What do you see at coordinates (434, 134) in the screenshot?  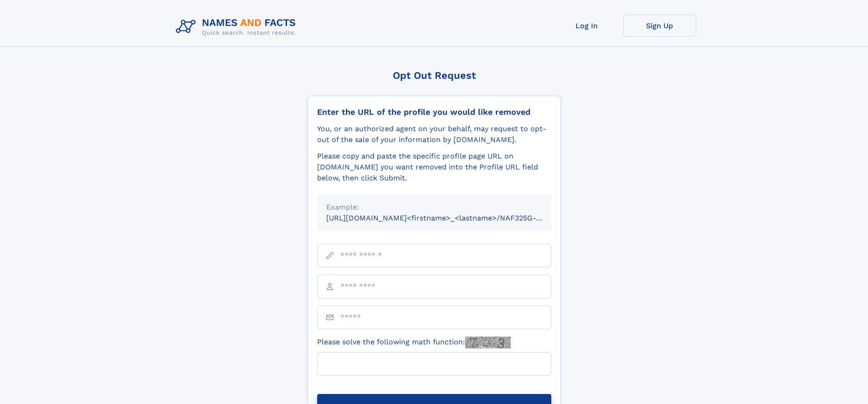 I see `div: You, or an authorized agent on your behalf, may request to opt-out of the sale of your informatio...` at bounding box center [434, 134].